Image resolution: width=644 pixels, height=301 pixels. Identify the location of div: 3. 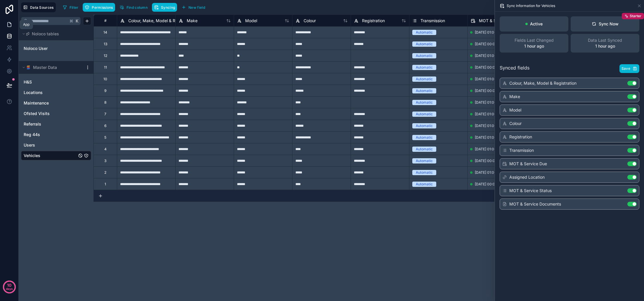
(105, 161).